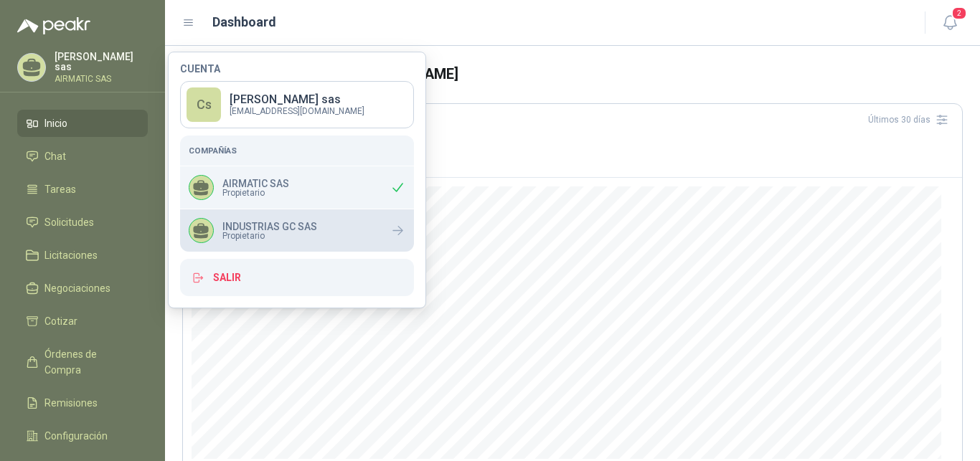 The width and height of the screenshot is (980, 461). I want to click on p: Número de solicitudes nuevas por día, so click(572, 153).